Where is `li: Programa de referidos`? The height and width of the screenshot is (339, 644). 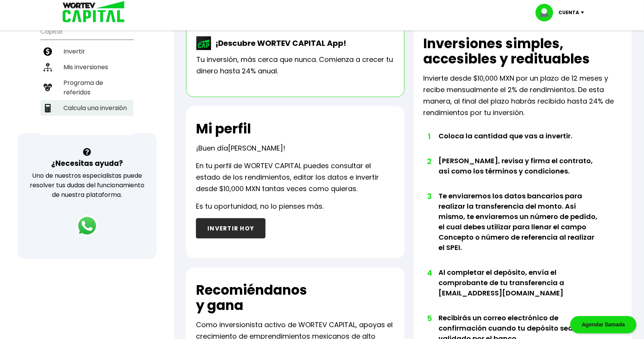 li: Programa de referidos is located at coordinates (87, 88).